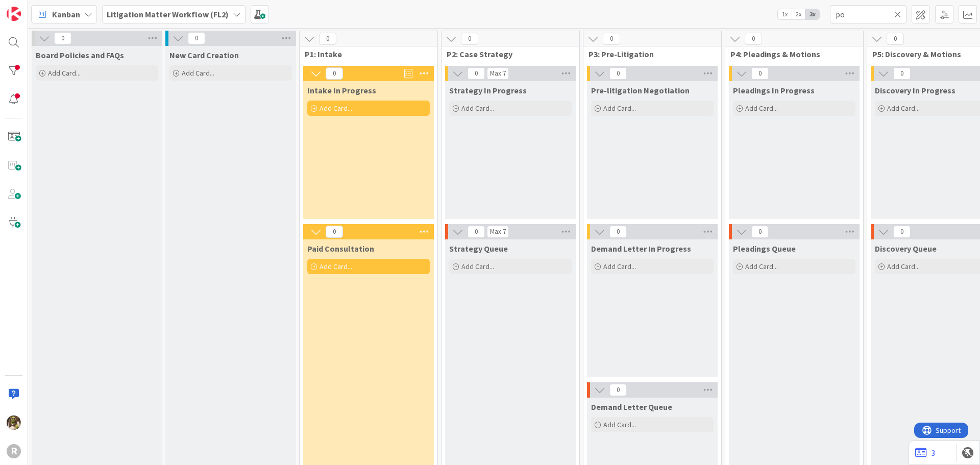 Image resolution: width=980 pixels, height=465 pixels. I want to click on a: 3, so click(925, 453).